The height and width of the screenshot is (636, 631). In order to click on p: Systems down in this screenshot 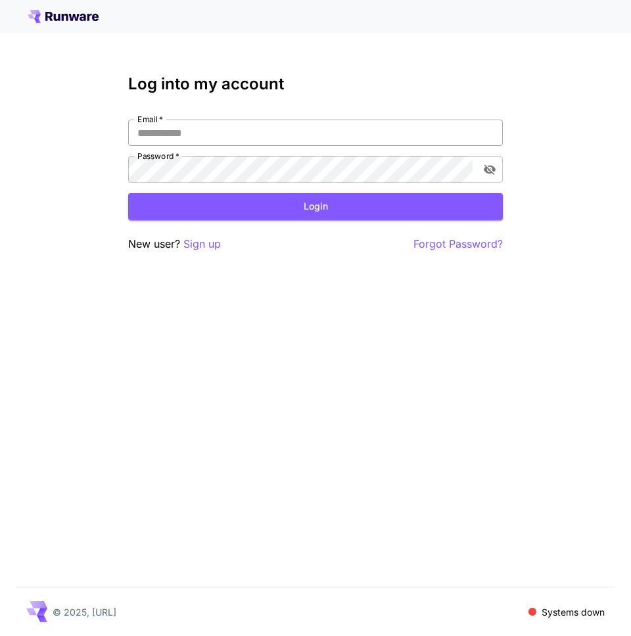, I will do `click(573, 612)`.